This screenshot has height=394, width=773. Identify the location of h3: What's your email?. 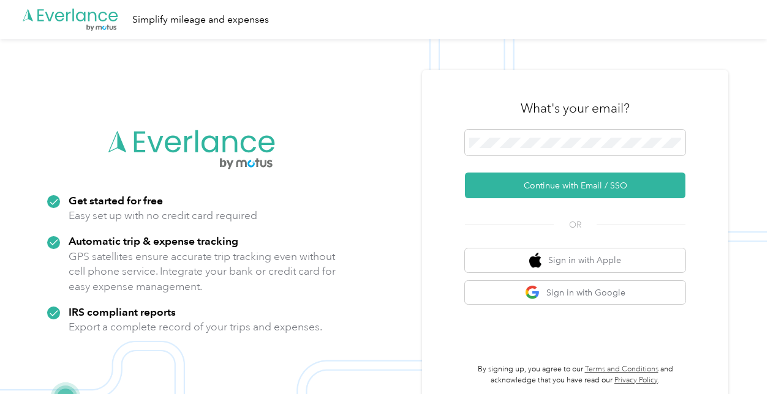
(575, 108).